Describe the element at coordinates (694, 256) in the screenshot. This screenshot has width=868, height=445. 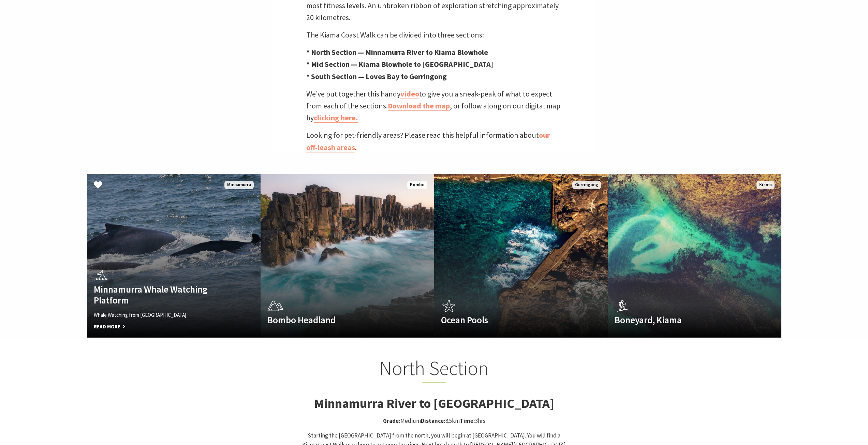
I see `a: Boneyard, Kiama Kiama` at that location.